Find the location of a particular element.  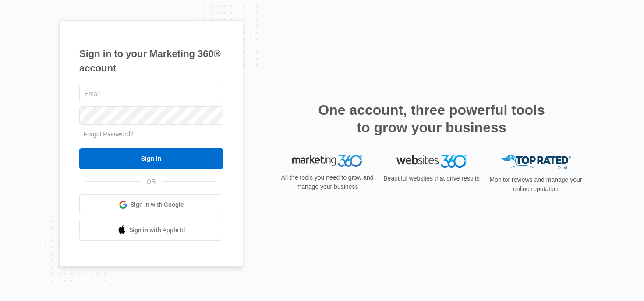

p: All the tools you need to grow and manage your business is located at coordinates (327, 182).